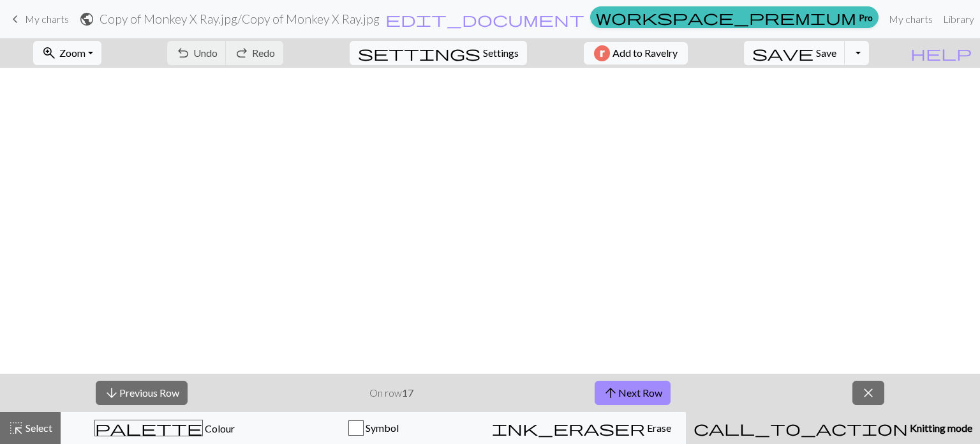 This screenshot has height=444, width=980. Describe the element at coordinates (801, 428) in the screenshot. I see `span: call_to_action` at that location.